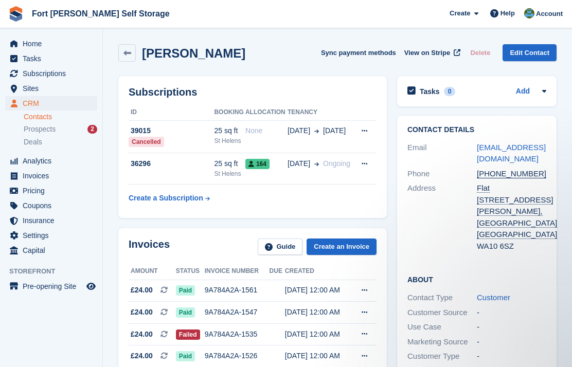  I want to click on span: Sites, so click(54, 89).